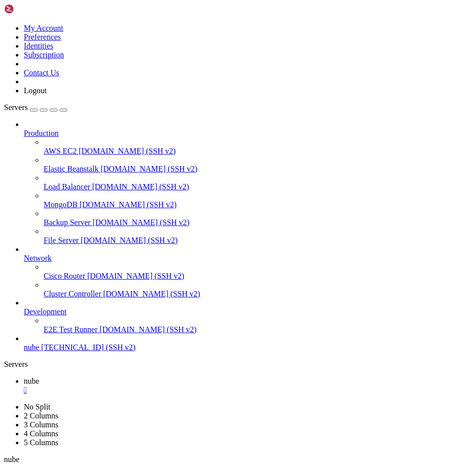  I want to click on x-row: The programs included with the Ubuntu system are free software;, so click(175, 210).